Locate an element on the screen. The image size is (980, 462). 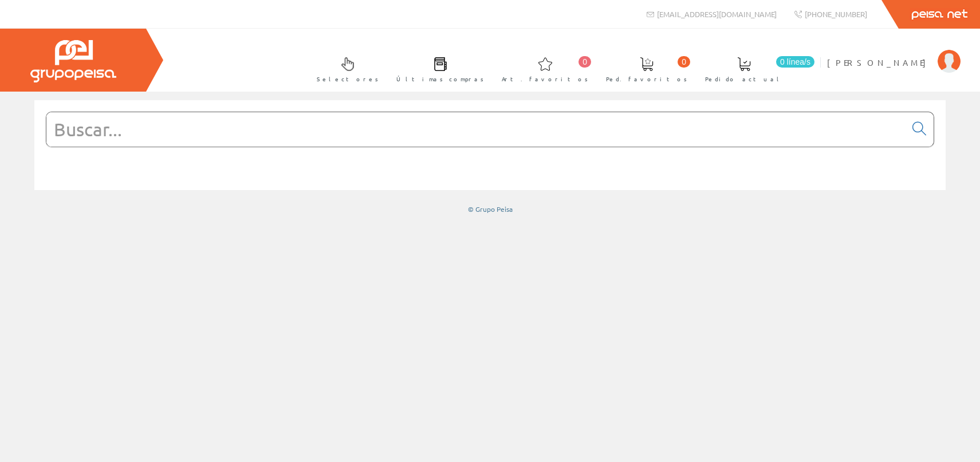
span: Ped. favoritos is located at coordinates (647, 79).